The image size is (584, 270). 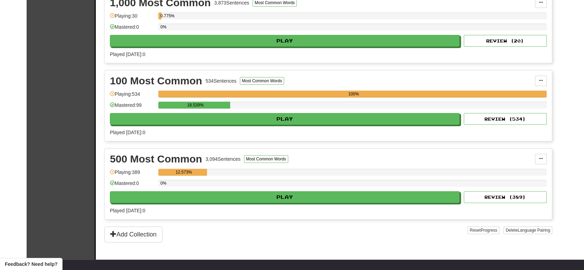 I want to click on button: Review (20), so click(x=505, y=41).